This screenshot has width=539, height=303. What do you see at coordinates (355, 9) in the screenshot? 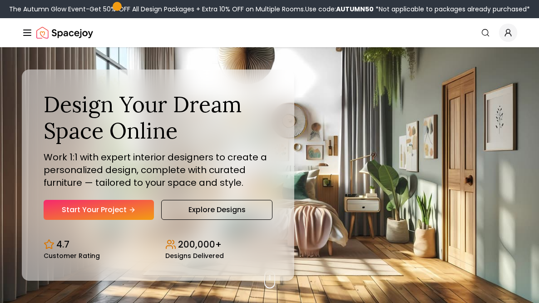
I see `b: AUTUMN50` at bounding box center [355, 9].